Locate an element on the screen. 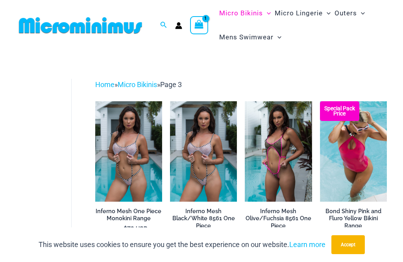 The height and width of the screenshot is (262, 403). a: Micro BikinisMenu ToggleMenu Toggle is located at coordinates (245, 13).